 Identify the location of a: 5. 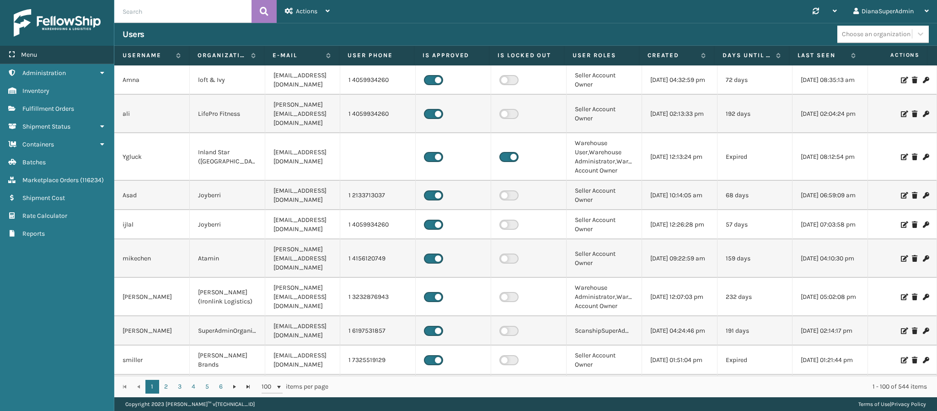
(207, 387).